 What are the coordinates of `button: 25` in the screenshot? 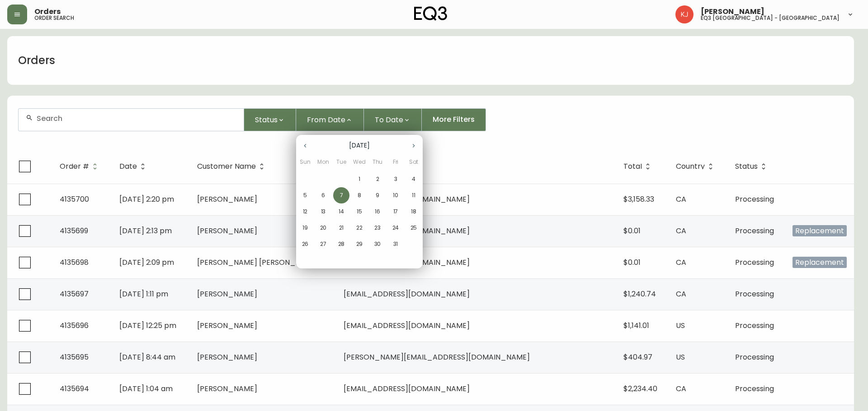 It's located at (413, 228).